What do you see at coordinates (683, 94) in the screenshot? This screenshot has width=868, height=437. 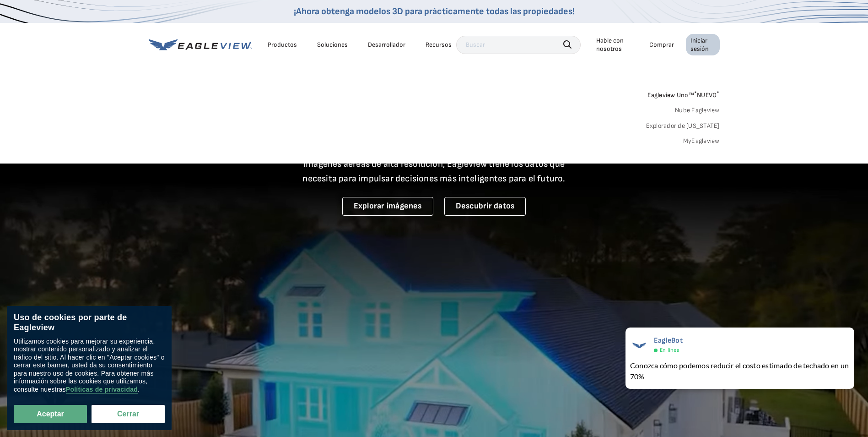 I see `a: Eagleview Uno™*NUEVO*` at bounding box center [683, 94].